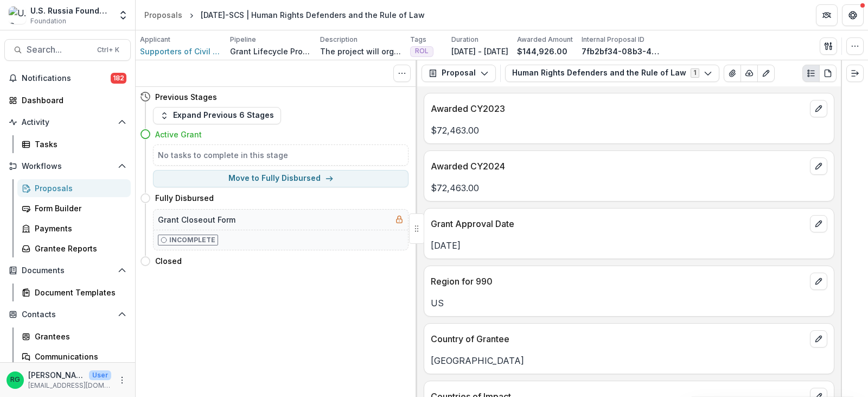 The height and width of the screenshot is (397, 868). I want to click on button: Search..., so click(67, 50).